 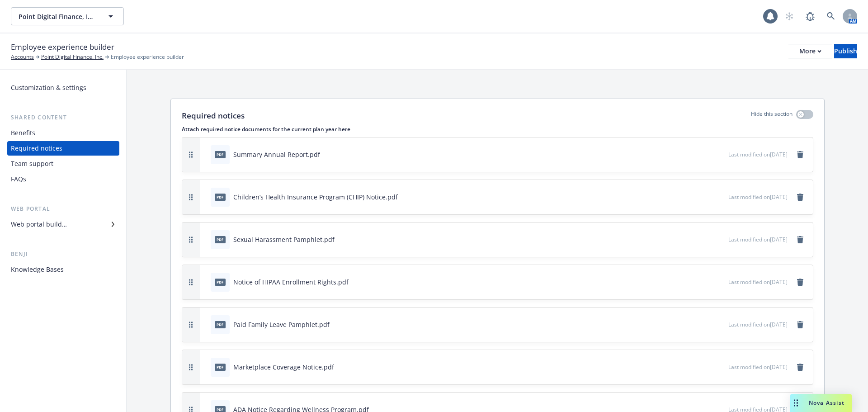 I want to click on div: Shared content, so click(x=63, y=117).